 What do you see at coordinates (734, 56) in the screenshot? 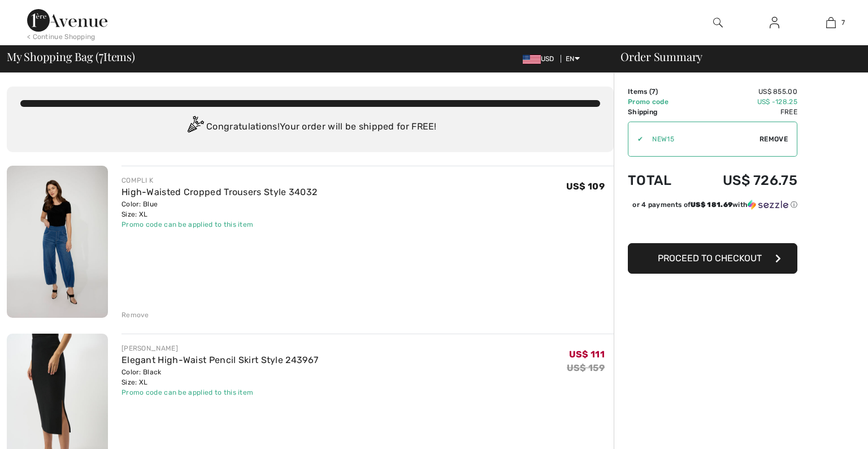
I see `div: Order Summary` at bounding box center [734, 56].